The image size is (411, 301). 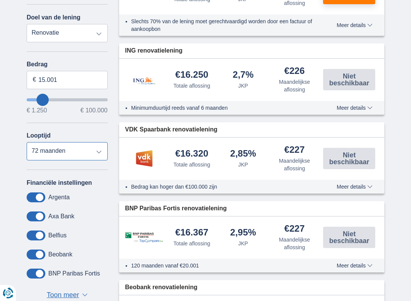 I want to click on div: 2,7%, so click(x=243, y=75).